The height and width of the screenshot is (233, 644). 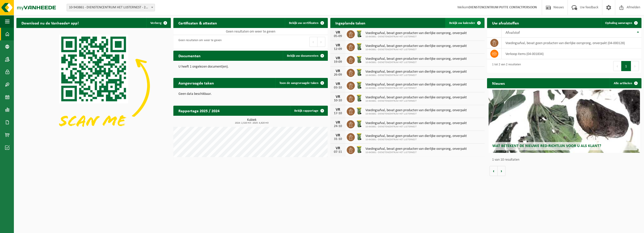 What do you see at coordinates (566, 160) in the screenshot?
I see `p: 1 van 10 resultaten` at bounding box center [566, 160].